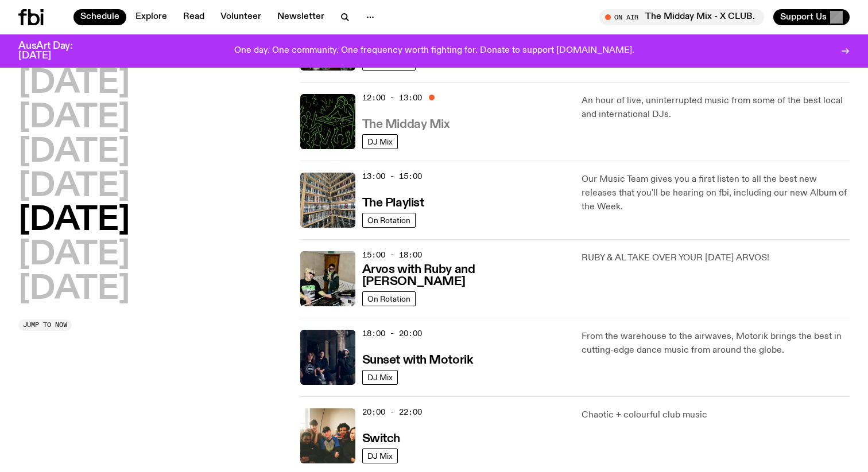 This screenshot has width=868, height=472. Describe the element at coordinates (151, 17) in the screenshot. I see `a: Explore` at that location.